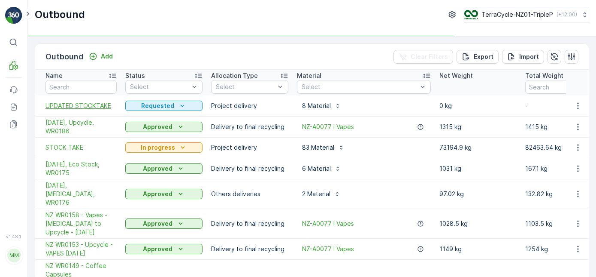 The image size is (596, 277). What do you see at coordinates (478, 223) in the screenshot?
I see `p: 1028.5 kg` at bounding box center [478, 223].